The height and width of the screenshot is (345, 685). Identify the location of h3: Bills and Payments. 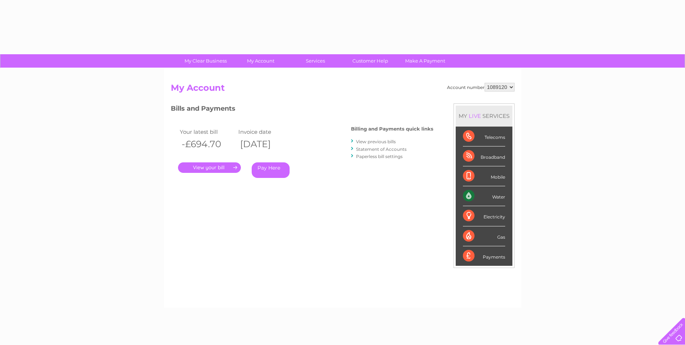
(302, 109).